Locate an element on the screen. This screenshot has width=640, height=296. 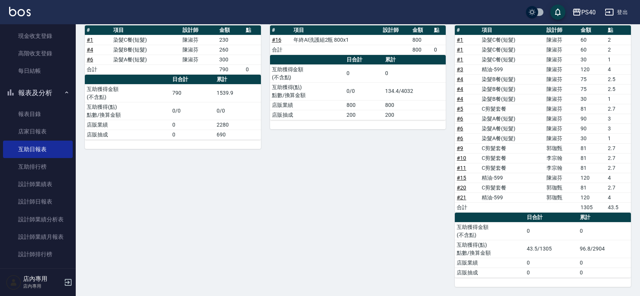
td: 互助獲得金額 (不含點) is located at coordinates (128, 93).